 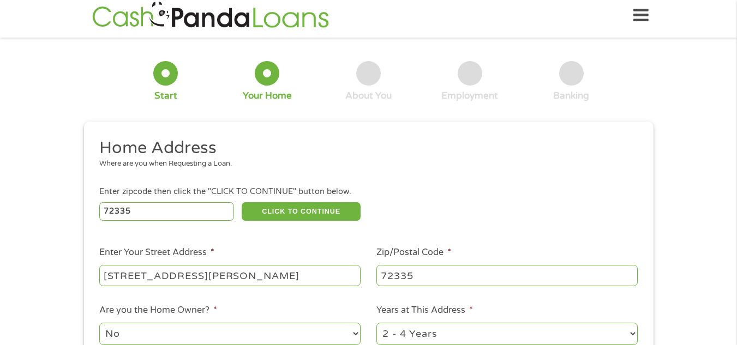 I want to click on input: Enter Zipcode (e.g 01510), so click(x=166, y=212).